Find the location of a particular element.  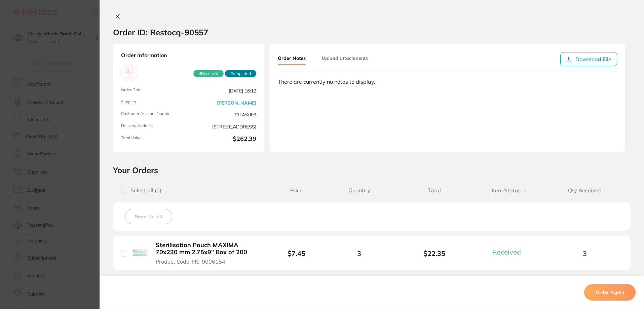

span: Order Date is located at coordinates (153, 91).